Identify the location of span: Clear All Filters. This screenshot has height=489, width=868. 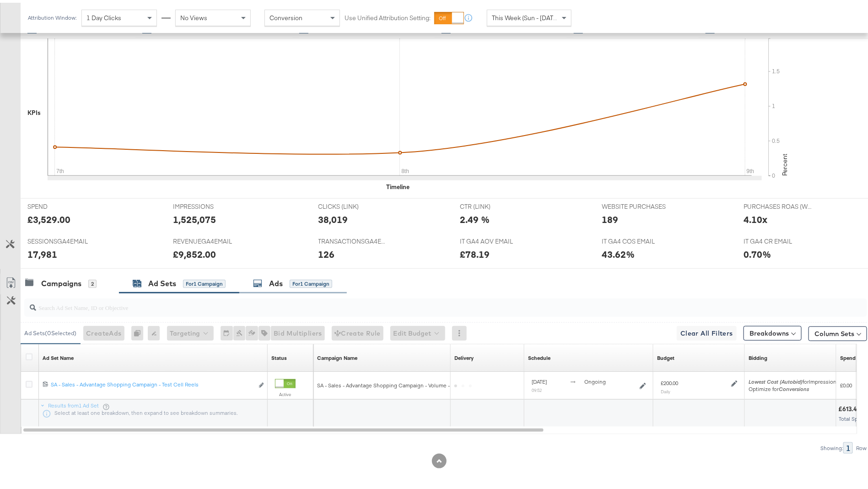
(707, 331).